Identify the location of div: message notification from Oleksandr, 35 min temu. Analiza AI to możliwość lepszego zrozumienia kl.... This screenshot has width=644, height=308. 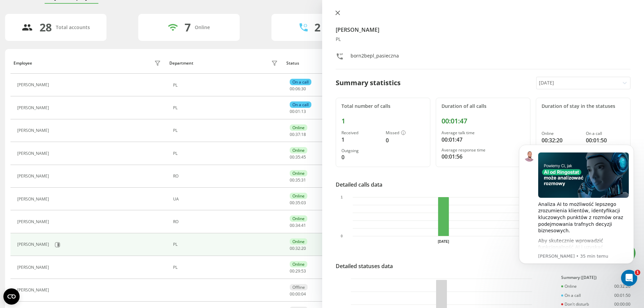
(68, 70).